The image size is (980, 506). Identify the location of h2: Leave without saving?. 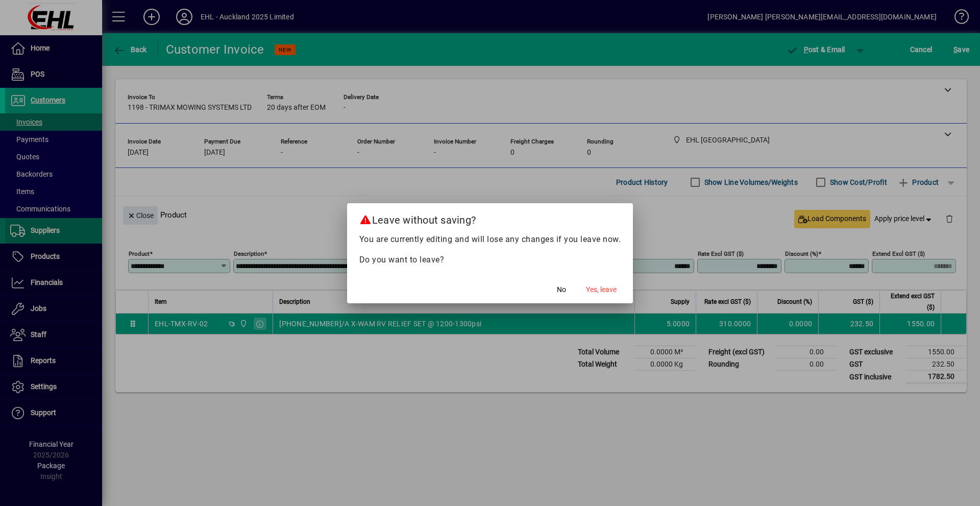
(490, 218).